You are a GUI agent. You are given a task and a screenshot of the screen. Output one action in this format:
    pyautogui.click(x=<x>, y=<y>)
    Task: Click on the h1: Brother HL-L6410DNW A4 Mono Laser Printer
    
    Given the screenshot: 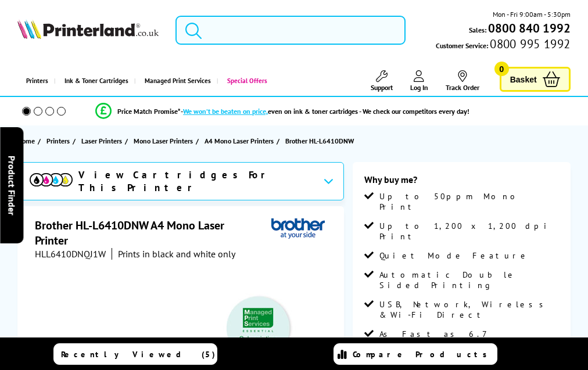 What is the action you would take?
    pyautogui.click(x=153, y=233)
    